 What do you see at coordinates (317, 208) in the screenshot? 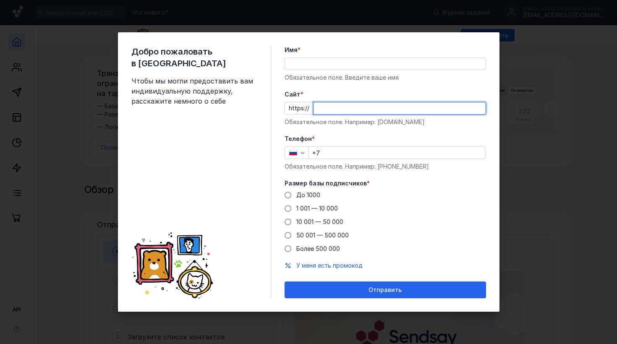
I see `span: 1 001 — 10 000` at bounding box center [317, 208].